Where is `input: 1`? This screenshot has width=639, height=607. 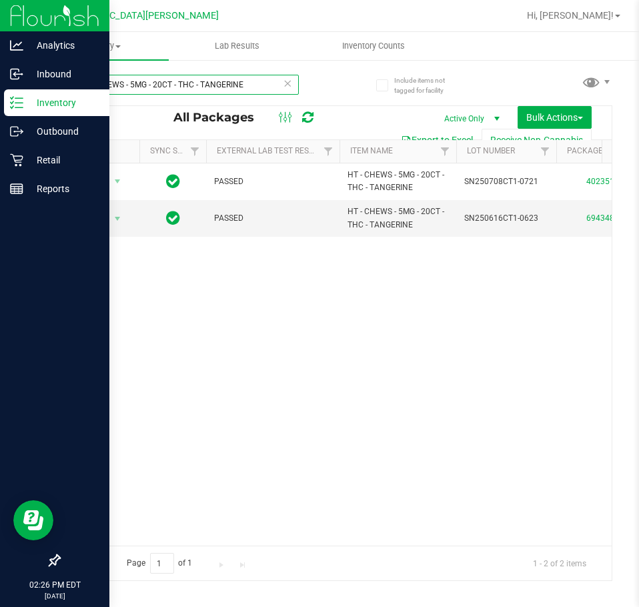 input: 1 is located at coordinates (162, 563).